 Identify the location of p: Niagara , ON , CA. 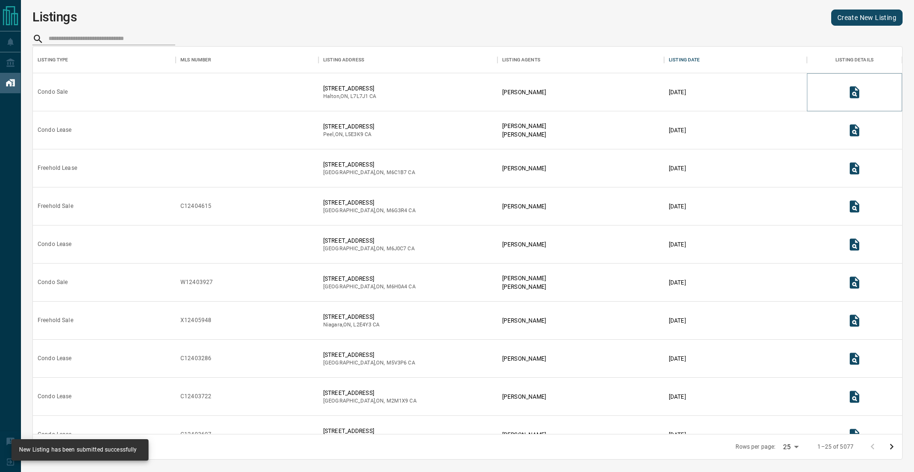
(351, 325).